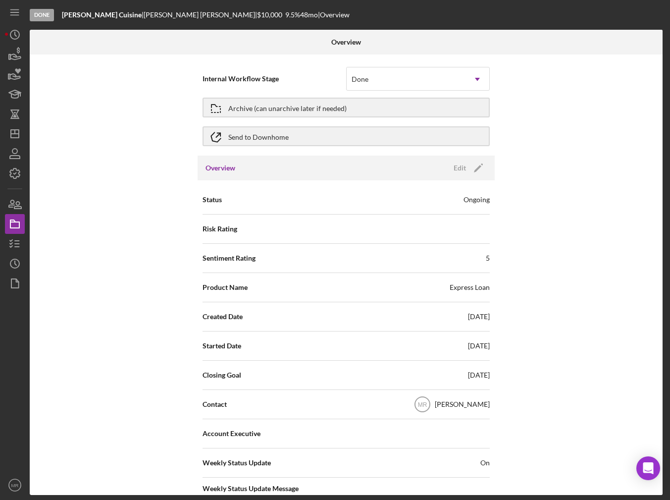 The image size is (670, 500). What do you see at coordinates (222, 375) in the screenshot?
I see `span: Closing Goal` at bounding box center [222, 375].